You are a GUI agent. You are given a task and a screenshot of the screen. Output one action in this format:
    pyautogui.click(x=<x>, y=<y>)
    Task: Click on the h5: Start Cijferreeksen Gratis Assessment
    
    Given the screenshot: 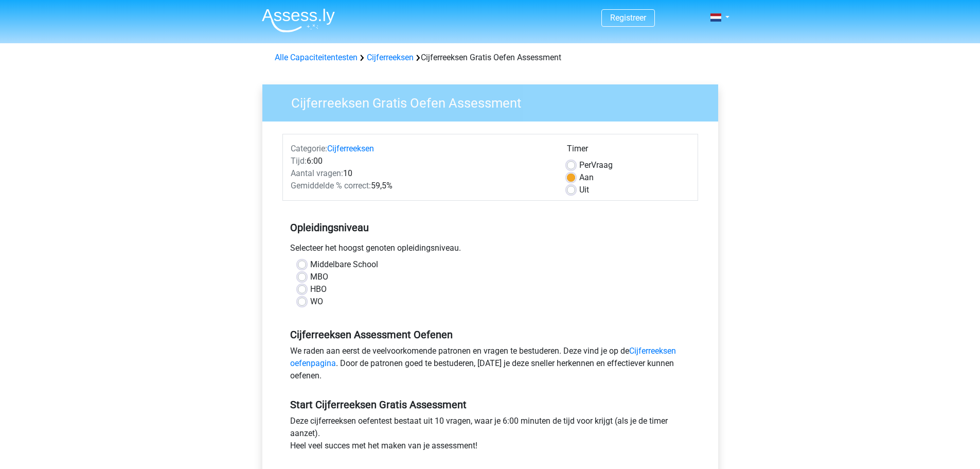 What is the action you would take?
    pyautogui.click(x=490, y=405)
    